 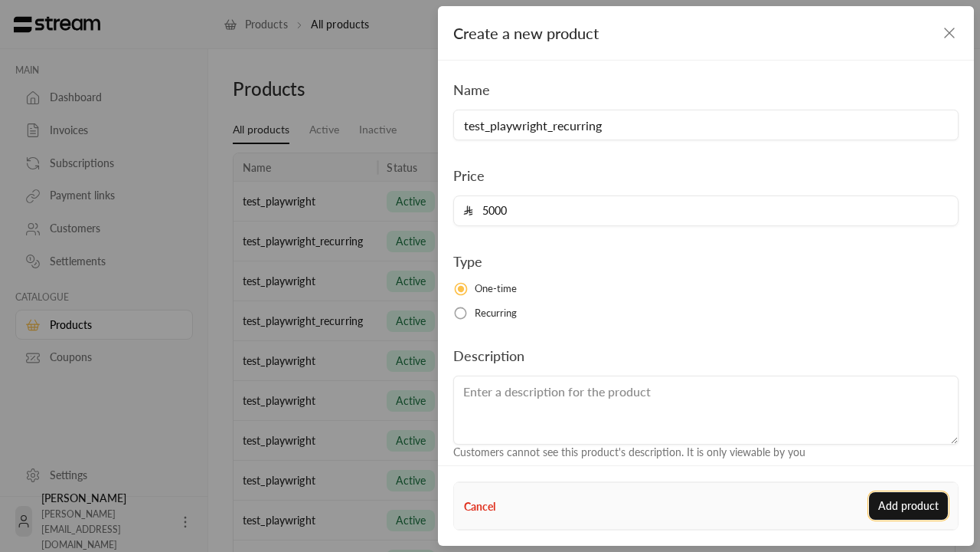 What do you see at coordinates (480, 505) in the screenshot?
I see `button: Cancel` at bounding box center [480, 505].